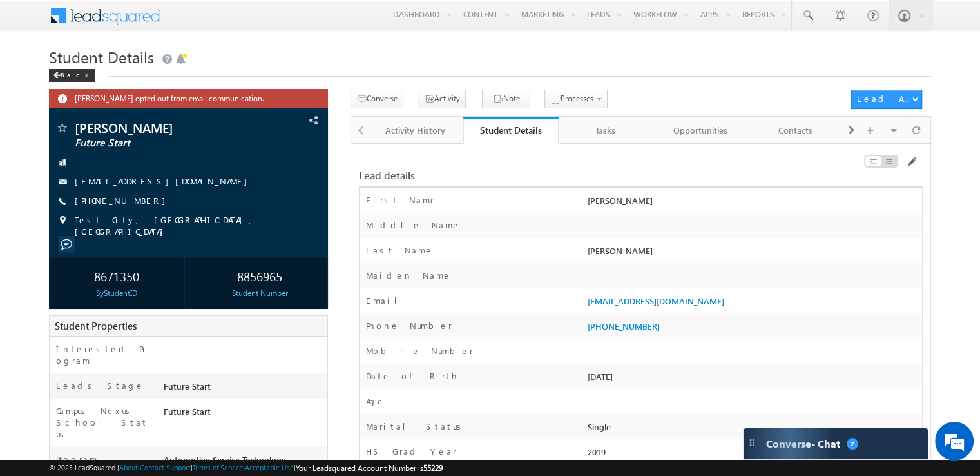  What do you see at coordinates (416, 426) in the screenshot?
I see `label: Marital Status` at bounding box center [416, 426].